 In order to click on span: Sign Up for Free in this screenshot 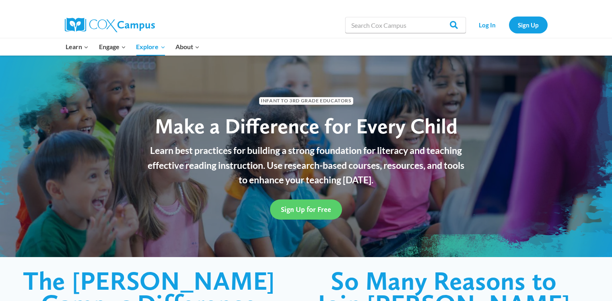, I will do `click(306, 209)`.